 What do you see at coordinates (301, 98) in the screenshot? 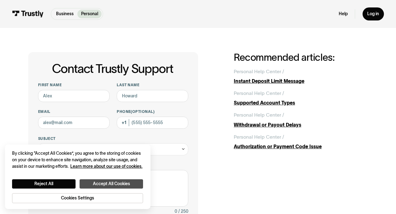
I see `a: Personal Help Center /Supported Account Types` at bounding box center [301, 98].